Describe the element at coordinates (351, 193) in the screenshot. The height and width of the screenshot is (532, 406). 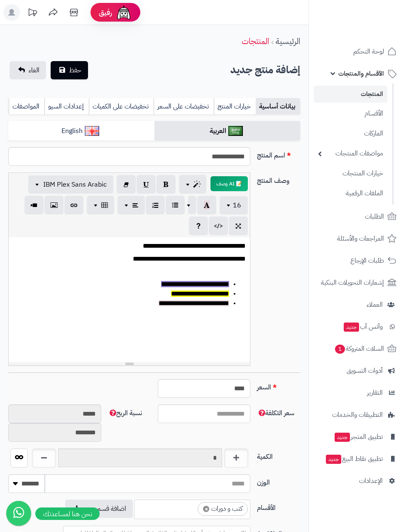
I see `a: الملفات الرقمية` at that location.